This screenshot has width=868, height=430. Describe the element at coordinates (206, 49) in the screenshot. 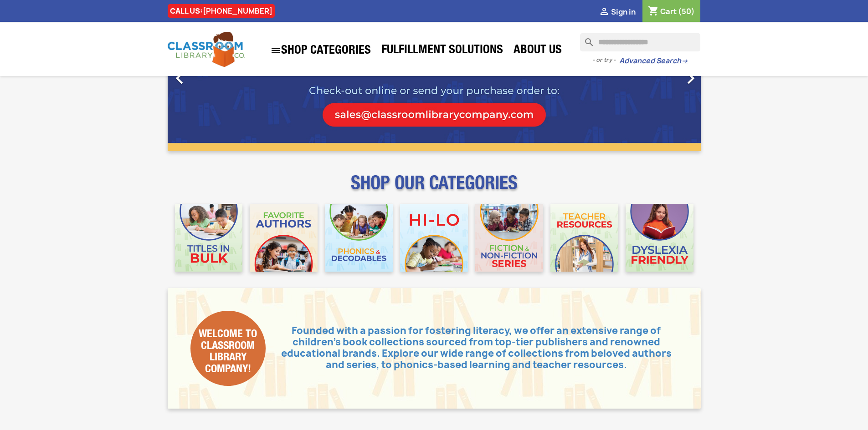

I see `img: Classroom Library Company` at that location.